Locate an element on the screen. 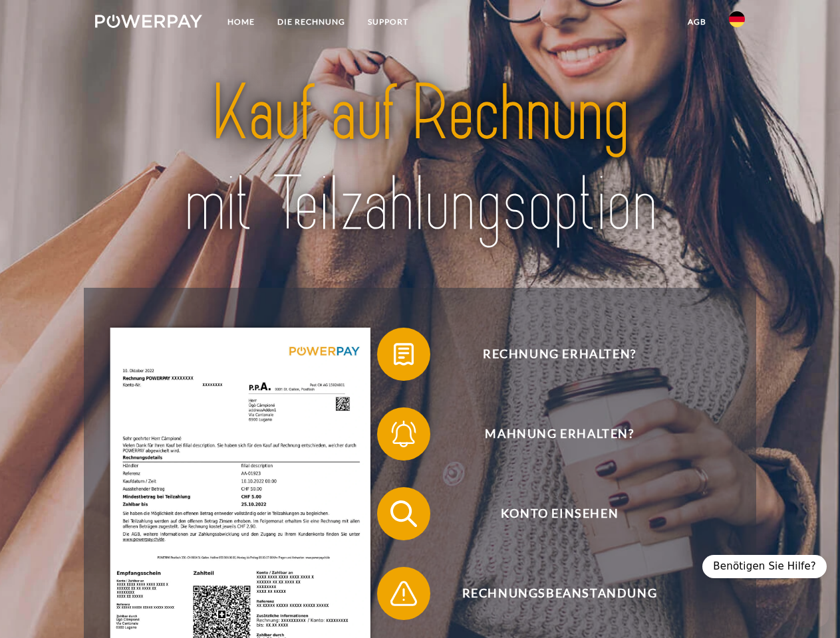  a: DIE RECHNUNG is located at coordinates (311, 22).